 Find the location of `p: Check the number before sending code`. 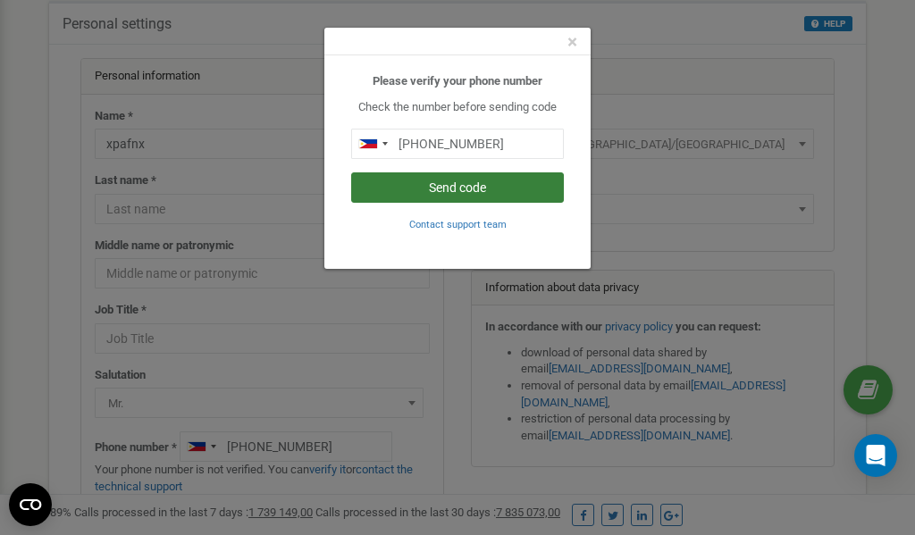

p: Check the number before sending code is located at coordinates (457, 107).